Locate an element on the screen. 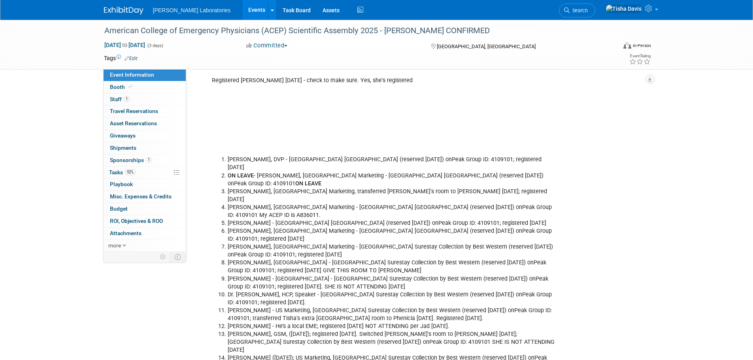 This screenshot has width=753, height=360. div: Event Format is located at coordinates (611, 47).